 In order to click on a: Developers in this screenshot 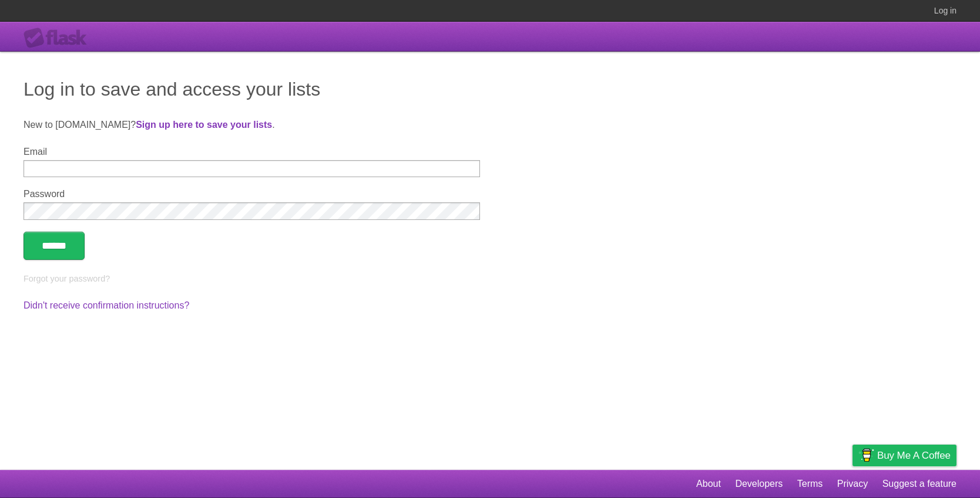, I will do `click(759, 484)`.